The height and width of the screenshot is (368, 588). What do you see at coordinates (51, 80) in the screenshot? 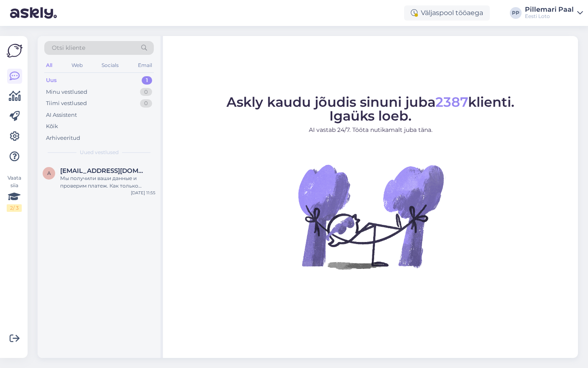
I see `div: Uus` at bounding box center [51, 80].